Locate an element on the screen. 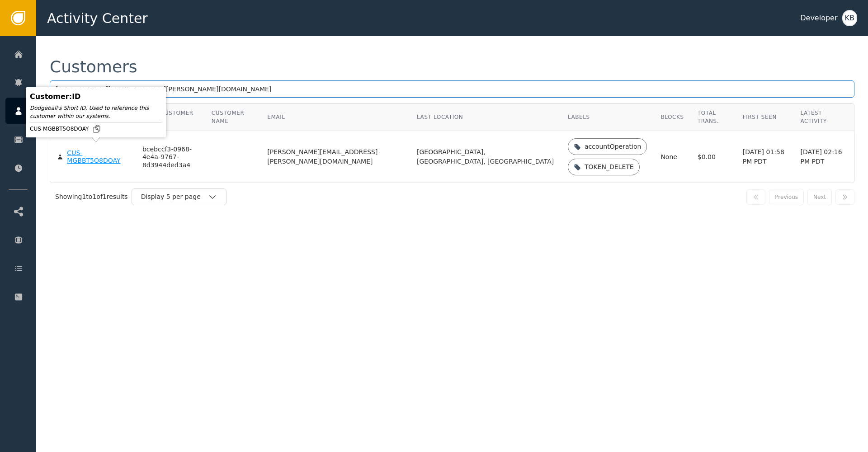  span: Activity Center is located at coordinates (97, 18).